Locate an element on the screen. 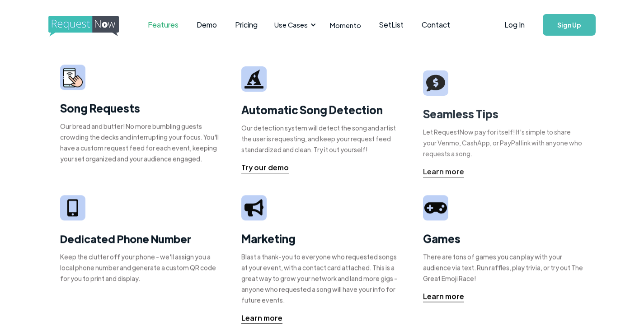 This screenshot has height=326, width=644. strong: Dedicated Phone Number is located at coordinates (126, 239).